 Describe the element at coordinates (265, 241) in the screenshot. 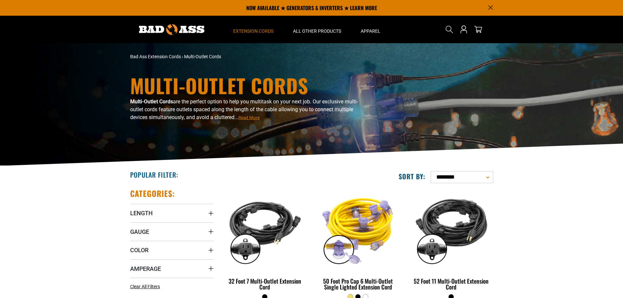

I see `a: black 32 Foot 7 Multi-Outlet Extension Cord` at that location.